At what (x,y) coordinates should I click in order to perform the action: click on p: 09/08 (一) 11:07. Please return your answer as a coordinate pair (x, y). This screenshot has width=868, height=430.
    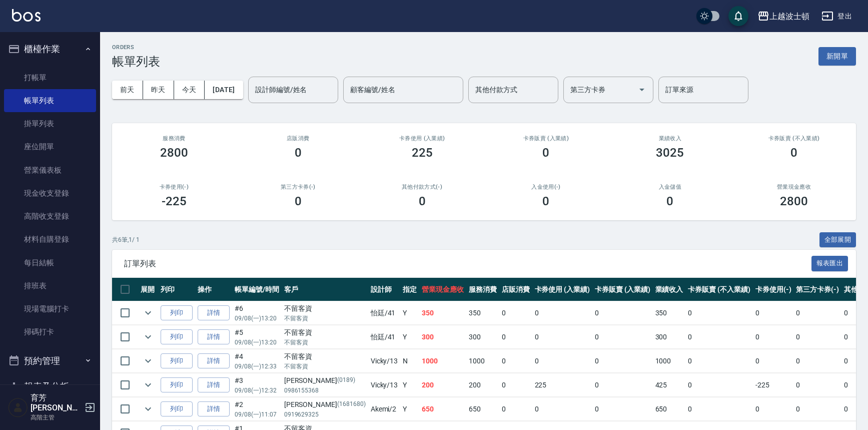
    Looking at the image, I should click on (257, 415).